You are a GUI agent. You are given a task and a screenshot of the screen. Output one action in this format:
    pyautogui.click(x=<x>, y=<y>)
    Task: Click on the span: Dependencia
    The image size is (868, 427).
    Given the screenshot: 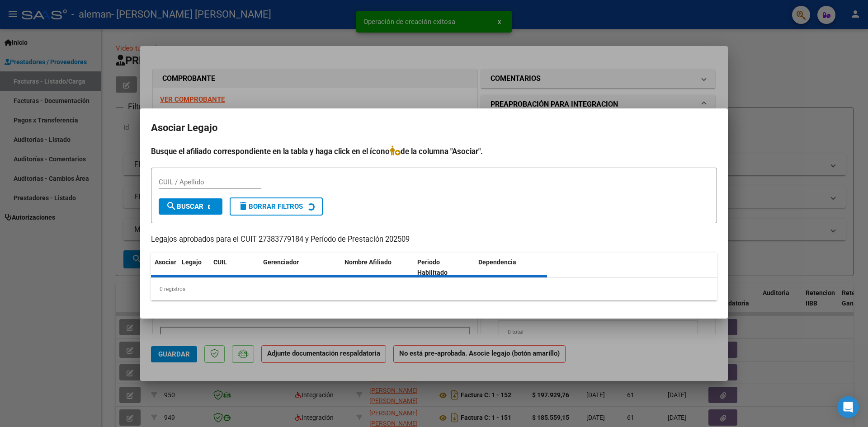 What is the action you would take?
    pyautogui.click(x=497, y=262)
    